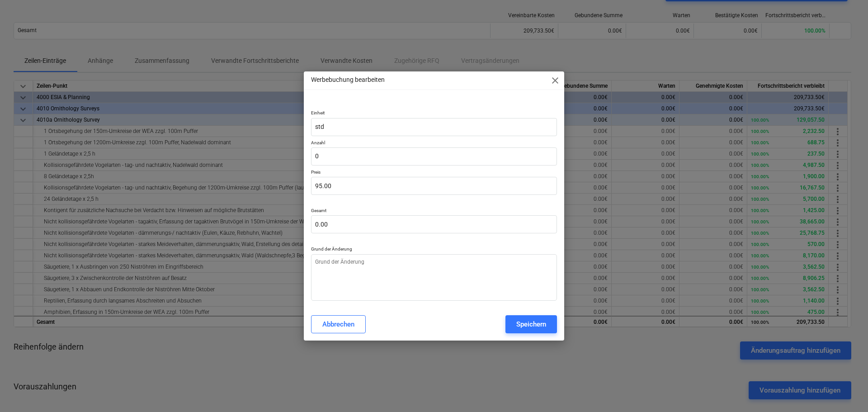  What do you see at coordinates (338, 325) in the screenshot?
I see `button: Abbrechen` at bounding box center [338, 325].